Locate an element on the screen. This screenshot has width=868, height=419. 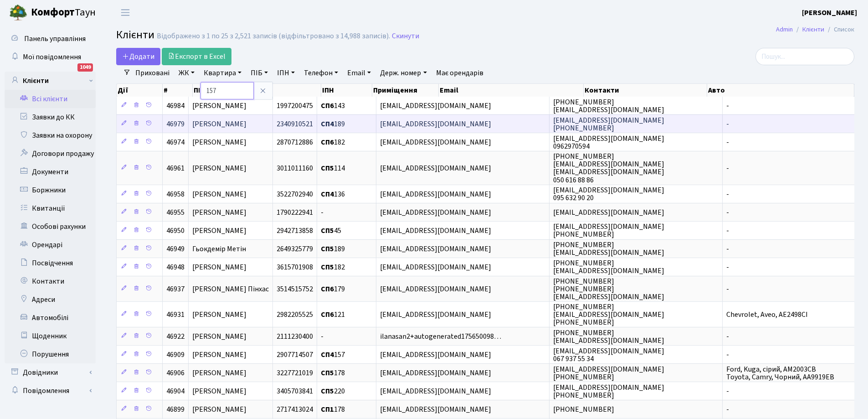
span: 3011011160 is located at coordinates (294, 168).